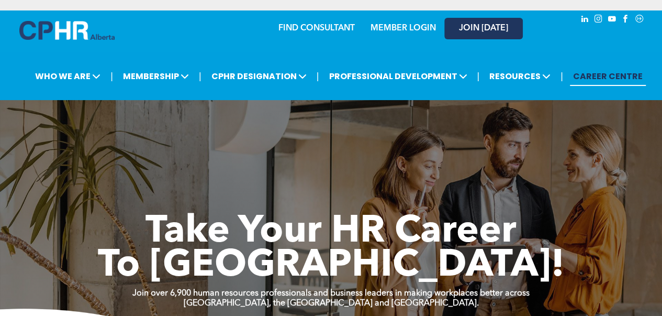 The height and width of the screenshot is (316, 662). What do you see at coordinates (331, 232) in the screenshot?
I see `span: Take Your HR Career` at bounding box center [331, 232].